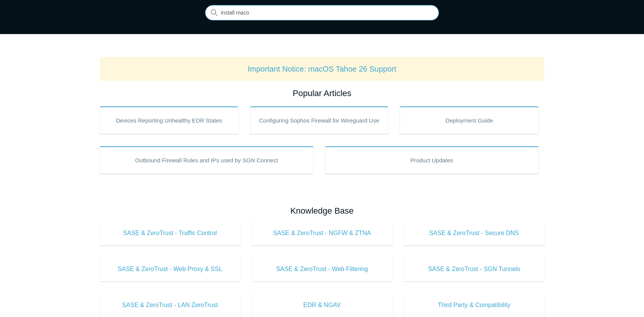 Image resolution: width=644 pixels, height=317 pixels. Describe the element at coordinates (474, 233) in the screenshot. I see `a: SASE & ZeroTrust - Secure DNS` at that location.